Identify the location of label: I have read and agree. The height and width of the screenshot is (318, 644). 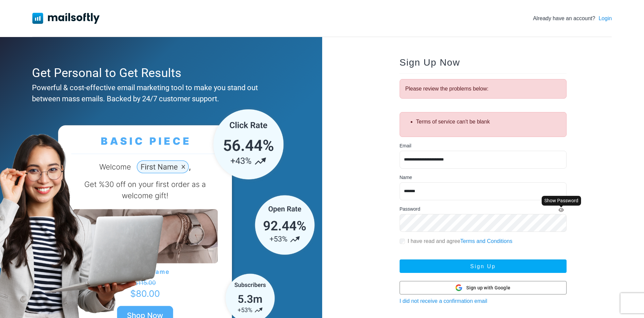
(460, 241).